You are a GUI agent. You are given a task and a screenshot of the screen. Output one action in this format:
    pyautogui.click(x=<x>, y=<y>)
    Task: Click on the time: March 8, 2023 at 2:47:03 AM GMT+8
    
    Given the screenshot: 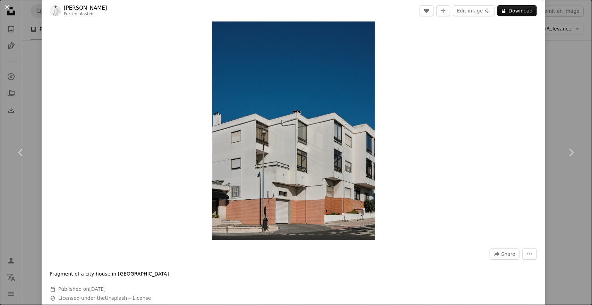 What is the action you would take?
    pyautogui.click(x=97, y=289)
    